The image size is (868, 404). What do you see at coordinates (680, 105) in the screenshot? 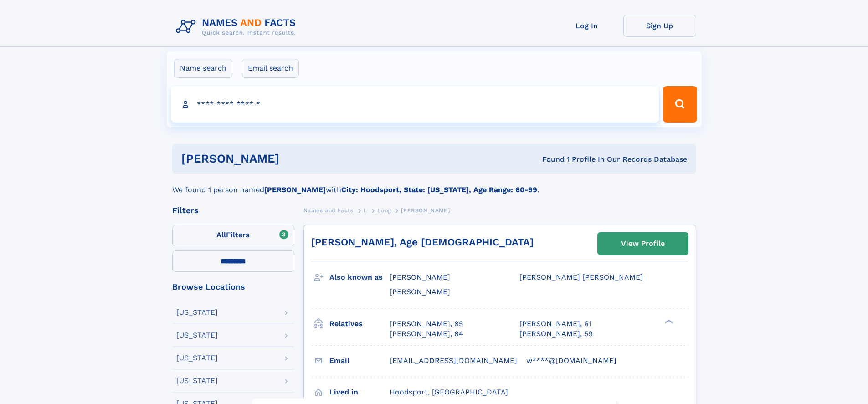
I see `button: Search Button` at bounding box center [680, 105].